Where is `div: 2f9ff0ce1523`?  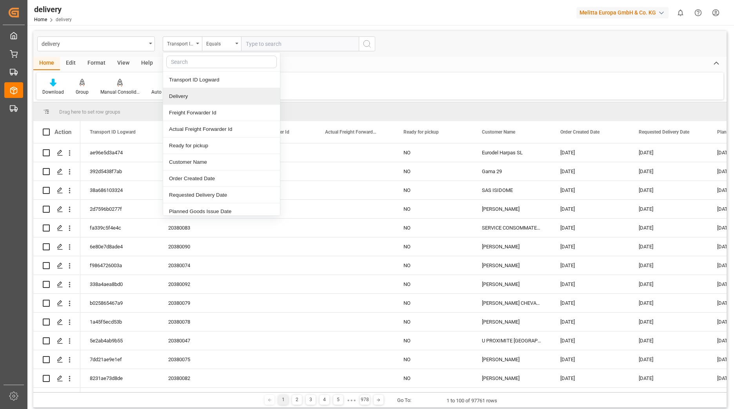 div: 2f9ff0ce1523 is located at coordinates (120, 397).